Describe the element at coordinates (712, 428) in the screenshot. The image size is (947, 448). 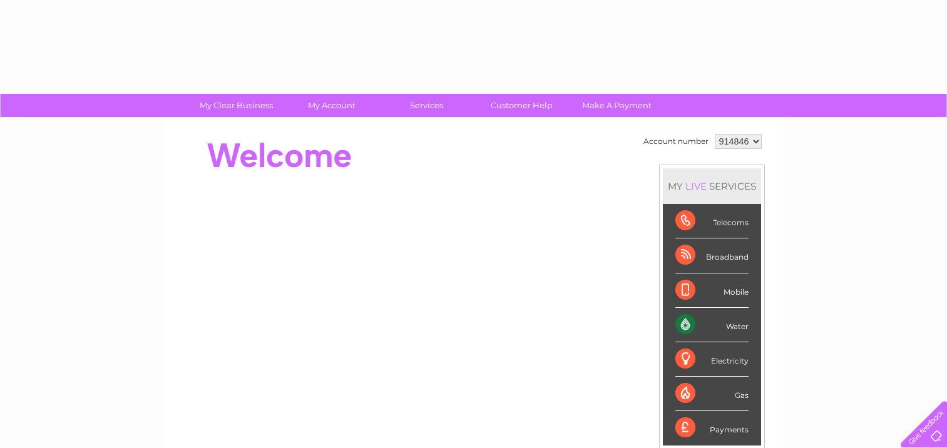
I see `div: Payments` at that location.